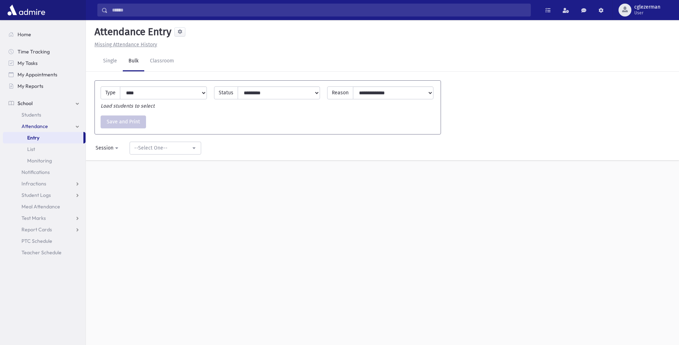  What do you see at coordinates (134, 61) in the screenshot?
I see `a: Bulk` at bounding box center [134, 61].